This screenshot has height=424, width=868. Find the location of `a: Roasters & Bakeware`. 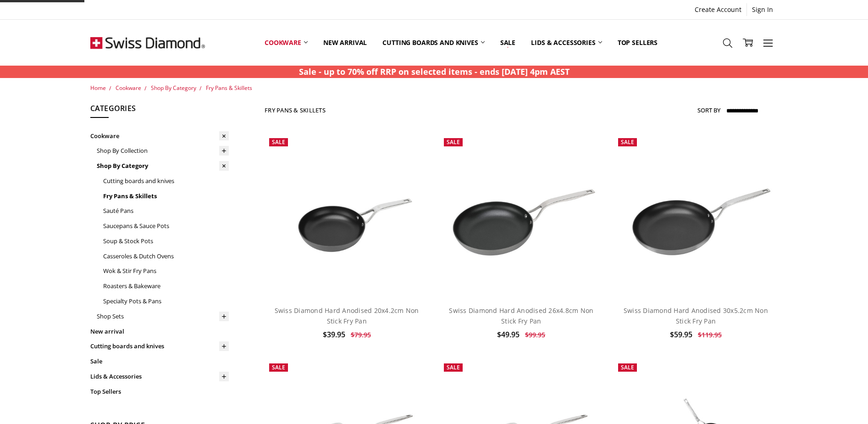

a: Roasters & Bakeware is located at coordinates (166, 286).